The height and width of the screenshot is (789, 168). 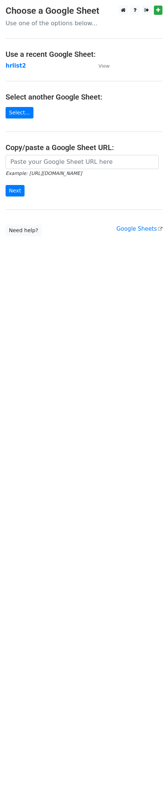 I want to click on a: Google Sheets, so click(x=139, y=229).